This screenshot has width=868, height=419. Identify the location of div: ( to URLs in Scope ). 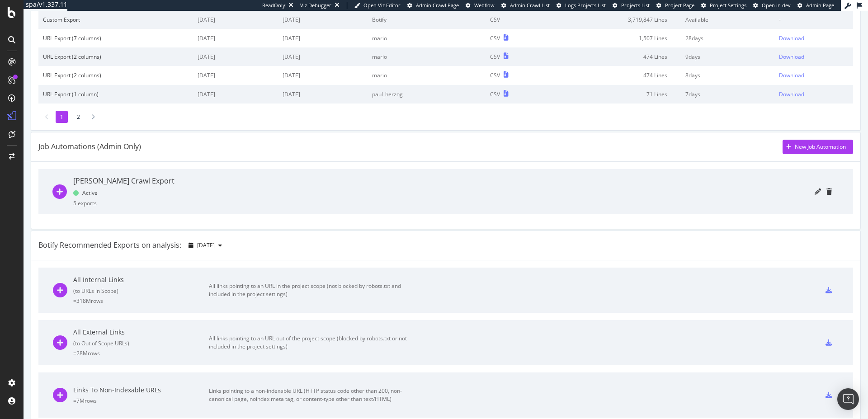
(141, 291).